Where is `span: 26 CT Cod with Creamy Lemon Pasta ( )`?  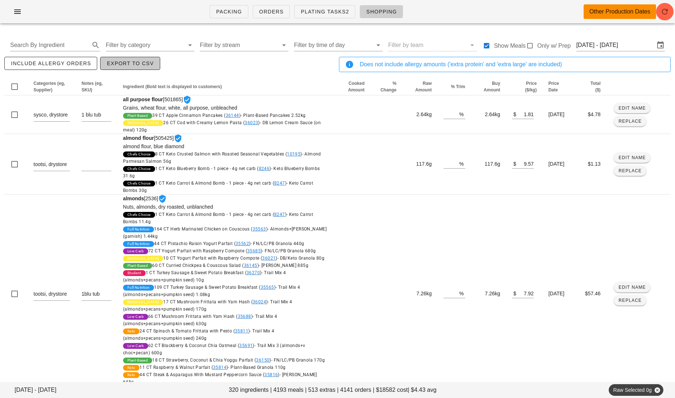
span: 26 CT Cod with Creamy Lemon Pasta ( ) is located at coordinates (222, 126).